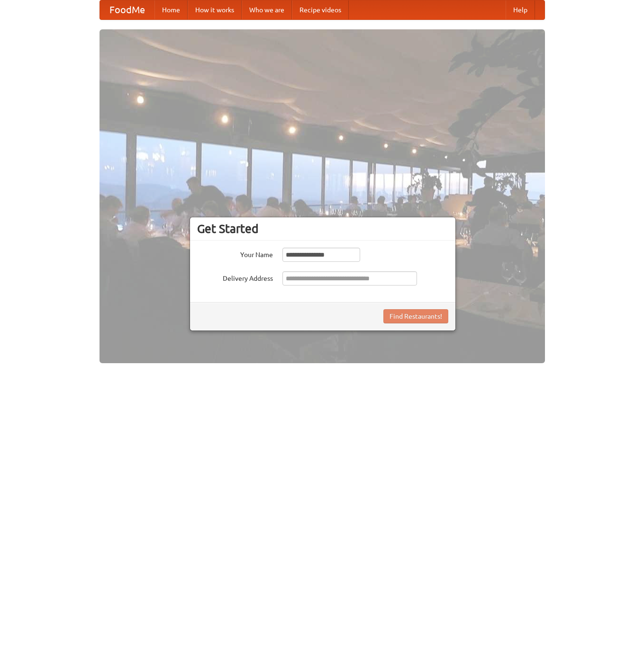 This screenshot has height=670, width=644. Describe the element at coordinates (320, 10) in the screenshot. I see `a: Recipe videos` at that location.